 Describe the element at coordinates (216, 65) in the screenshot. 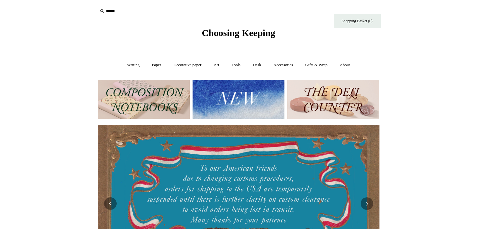

I see `a: Art` at that location.